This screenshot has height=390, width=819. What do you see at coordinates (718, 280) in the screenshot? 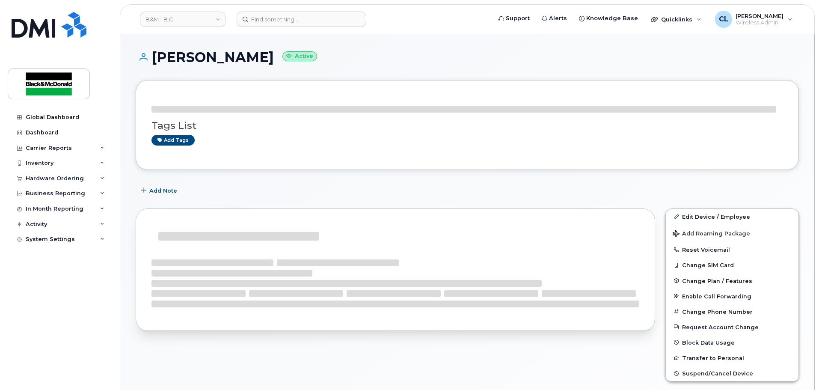
I see `span: Change Plan / Features` at bounding box center [718, 280].